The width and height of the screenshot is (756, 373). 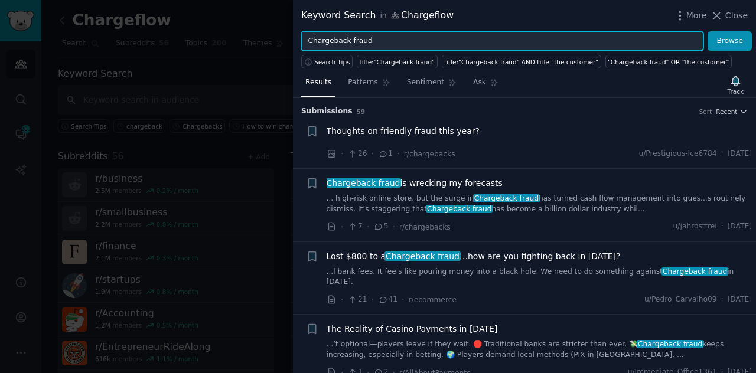 What do you see at coordinates (425, 83) in the screenshot?
I see `span: Sentiment` at bounding box center [425, 83].